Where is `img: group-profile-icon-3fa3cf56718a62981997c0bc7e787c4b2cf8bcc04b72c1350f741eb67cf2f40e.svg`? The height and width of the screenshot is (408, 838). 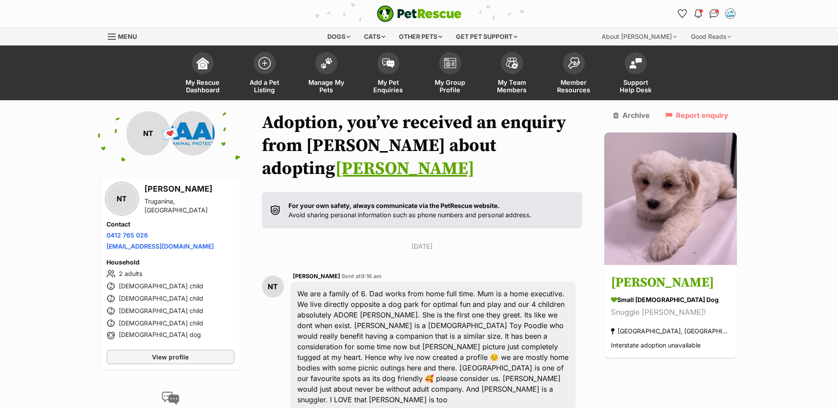 img: group-profile-icon-3fa3cf56718a62981997c0bc7e787c4b2cf8bcc04b72c1350f741eb67cf2f40e.svg is located at coordinates (450, 63).